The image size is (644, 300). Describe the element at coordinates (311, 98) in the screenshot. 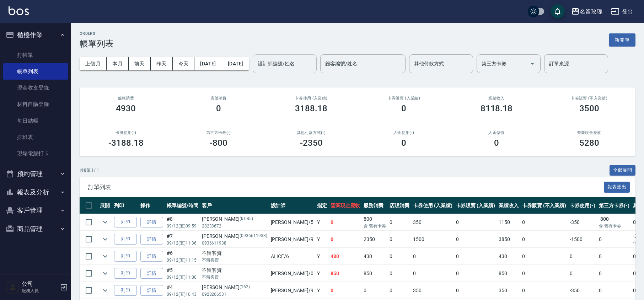

I see `h2: 卡券使用 (入業績)` at that location.